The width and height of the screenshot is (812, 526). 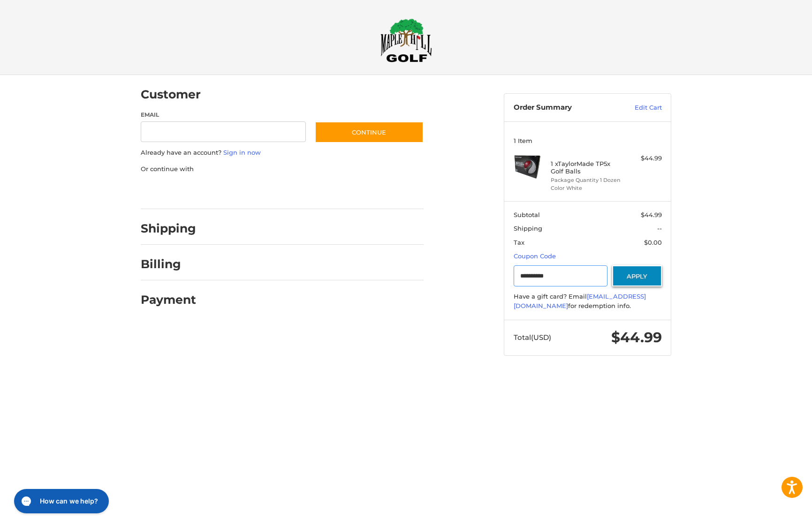 What do you see at coordinates (588, 301) in the screenshot?
I see `div: Have a gift card? Email for redemption info.` at bounding box center [588, 301].